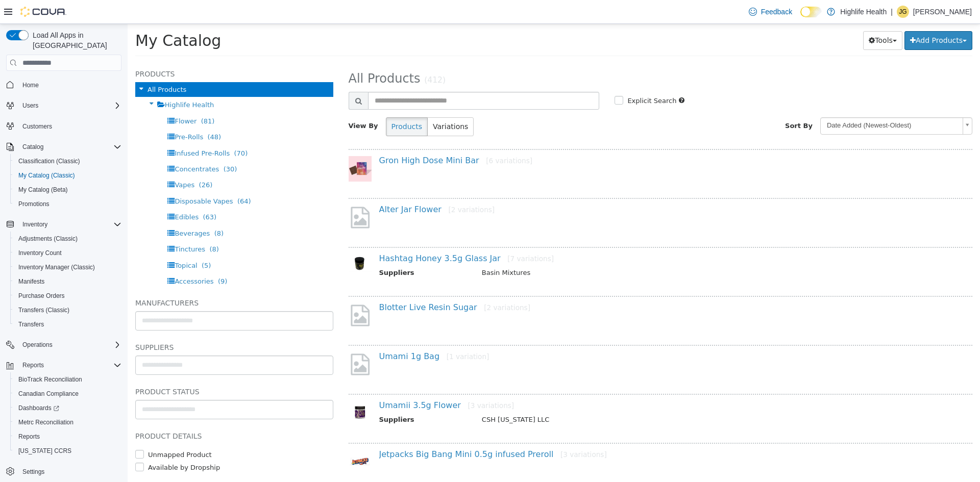 The width and height of the screenshot is (980, 482). I want to click on button: Inventory Count, so click(68, 253).